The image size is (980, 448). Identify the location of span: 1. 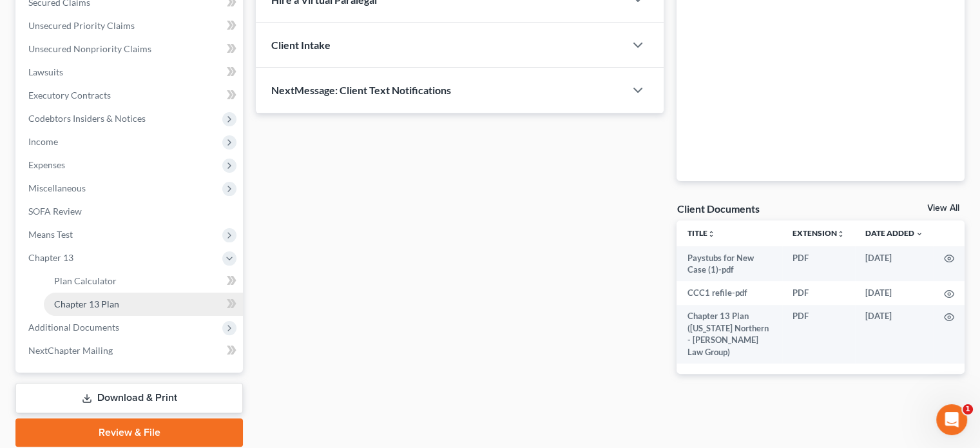
(968, 409).